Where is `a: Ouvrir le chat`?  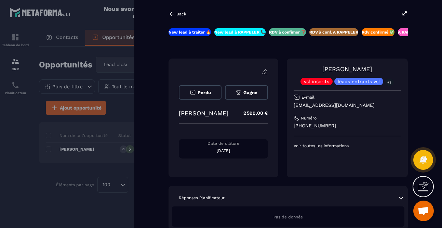
a: Ouvrir le chat is located at coordinates (424, 211).